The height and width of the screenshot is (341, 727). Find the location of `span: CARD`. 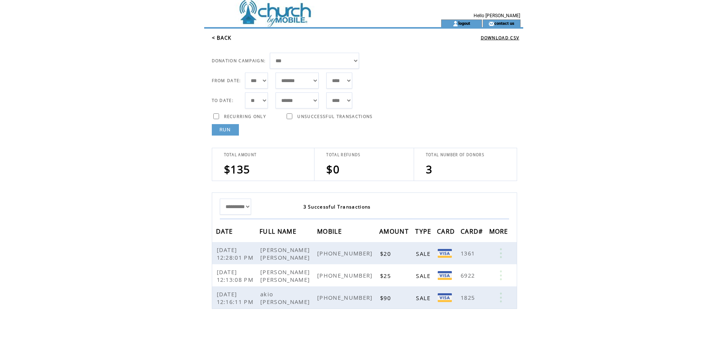

span: CARD is located at coordinates (447, 232).